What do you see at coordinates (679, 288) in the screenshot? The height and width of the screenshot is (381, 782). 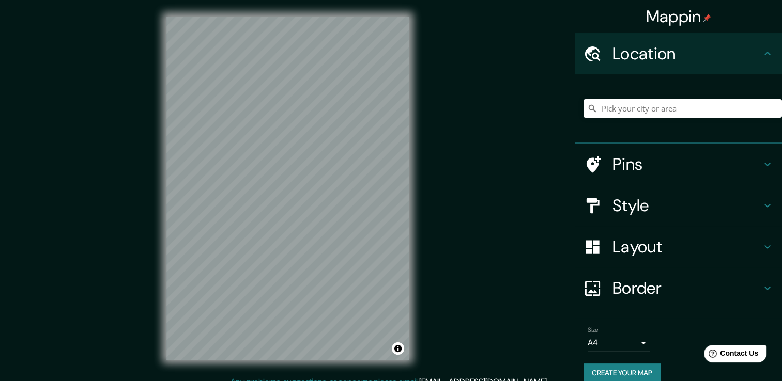 I see `div: Border` at bounding box center [679, 288].